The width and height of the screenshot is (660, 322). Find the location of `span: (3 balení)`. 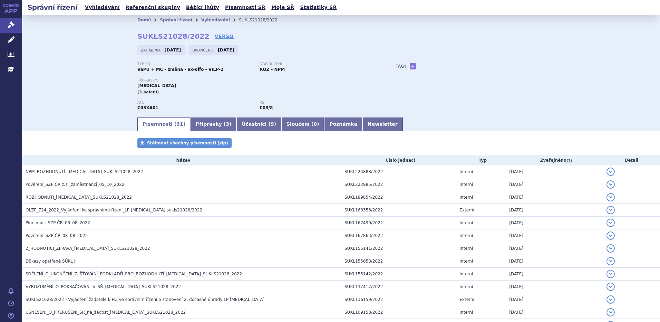

span: (3 balení) is located at coordinates (148, 92).